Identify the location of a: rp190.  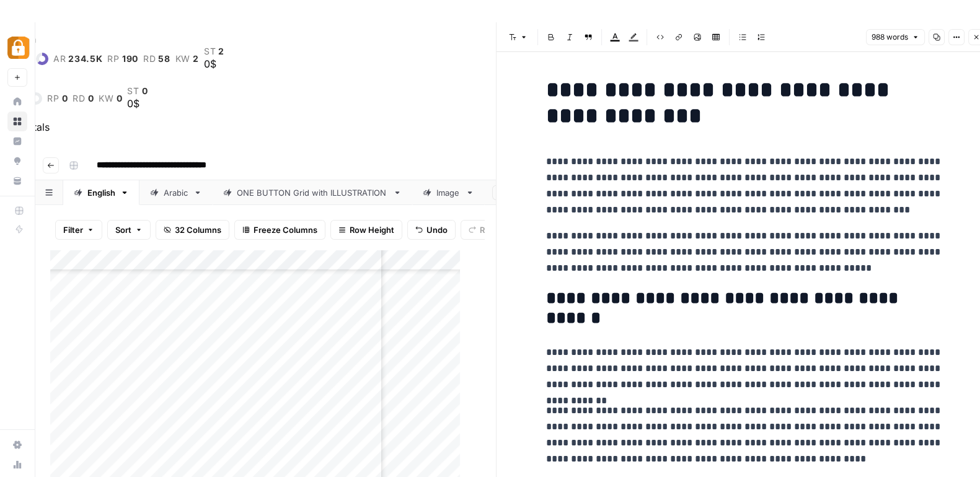
(123, 59).